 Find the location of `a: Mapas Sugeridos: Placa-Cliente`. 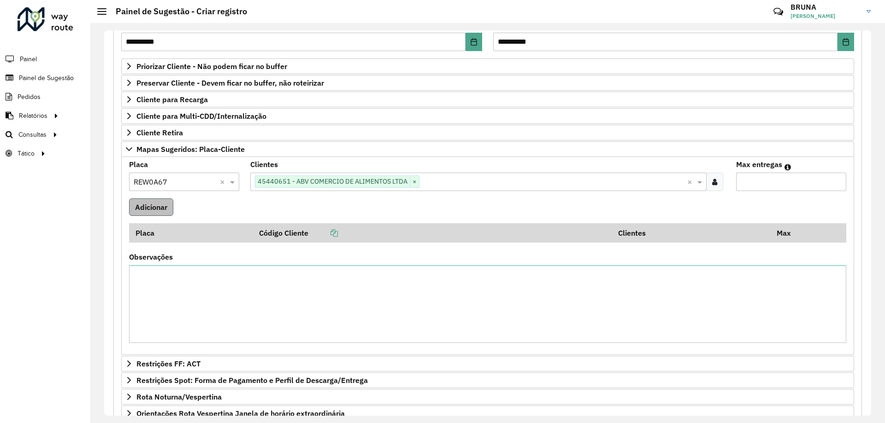

a: Mapas Sugeridos: Placa-Cliente is located at coordinates (487, 149).